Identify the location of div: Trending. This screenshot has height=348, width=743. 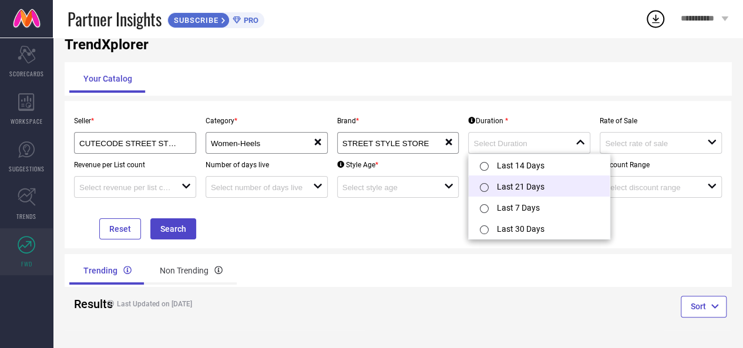
(108, 271).